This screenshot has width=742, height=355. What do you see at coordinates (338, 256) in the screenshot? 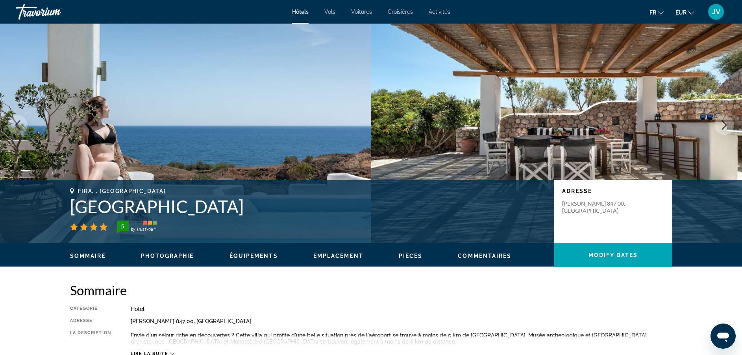
I see `span: Emplacement` at bounding box center [338, 256].